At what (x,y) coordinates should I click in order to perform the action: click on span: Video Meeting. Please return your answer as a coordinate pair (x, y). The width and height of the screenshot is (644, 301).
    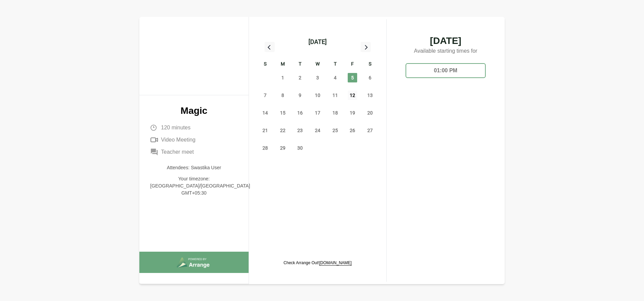
    Looking at the image, I should click on (179, 140).